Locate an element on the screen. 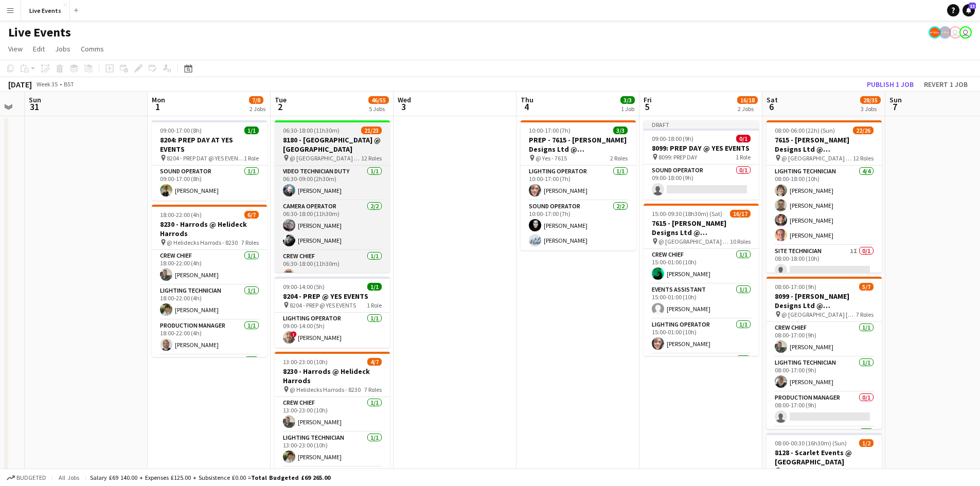 This screenshot has height=486, width=980. a: Edit is located at coordinates (38, 49).